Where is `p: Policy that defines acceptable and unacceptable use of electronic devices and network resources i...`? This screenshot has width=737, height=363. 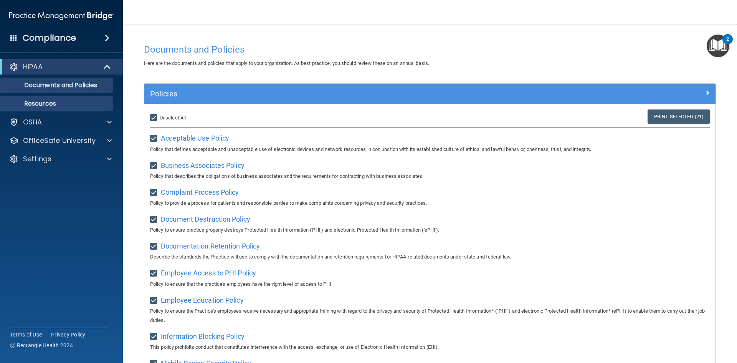 p: Policy that defines acceptable and unacceptable use of electronic devices and network resources i... is located at coordinates (430, 149).